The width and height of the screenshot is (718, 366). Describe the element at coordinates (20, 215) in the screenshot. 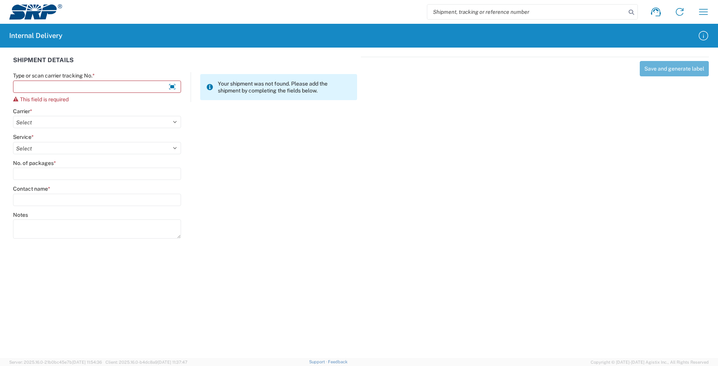

I see `label: Notes` at that location.